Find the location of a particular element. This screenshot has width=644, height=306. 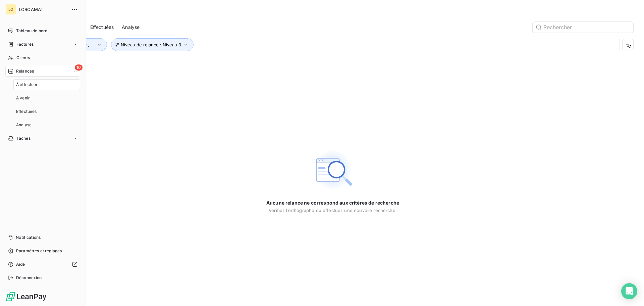

span: Factures is located at coordinates (25, 44).